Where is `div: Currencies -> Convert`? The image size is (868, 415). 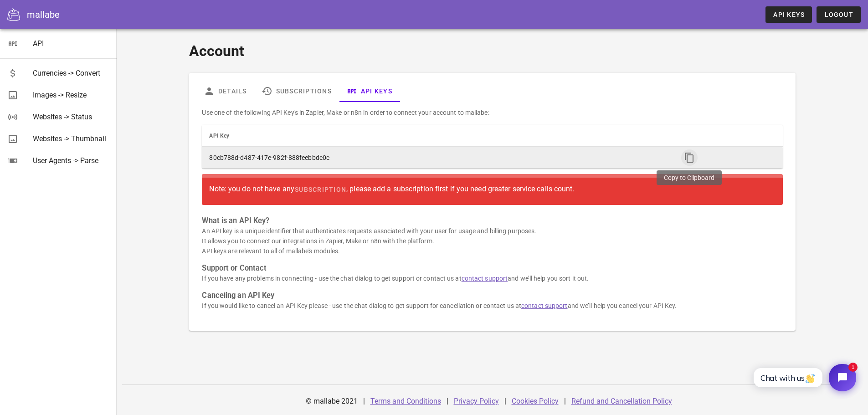
div: Currencies -> Convert is located at coordinates (71, 73).